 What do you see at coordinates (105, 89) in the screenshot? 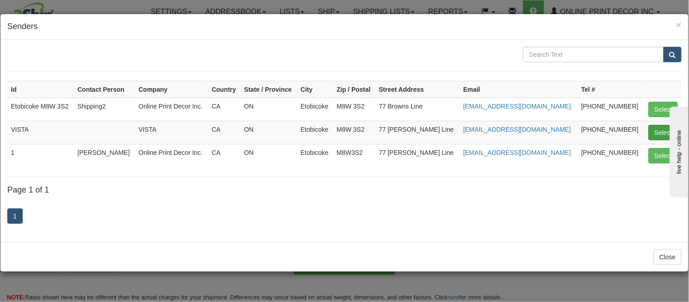
I see `th: Contact Person` at bounding box center [105, 89].